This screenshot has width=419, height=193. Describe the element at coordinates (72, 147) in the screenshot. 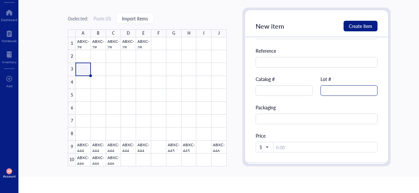

I see `div: 9` at that location.